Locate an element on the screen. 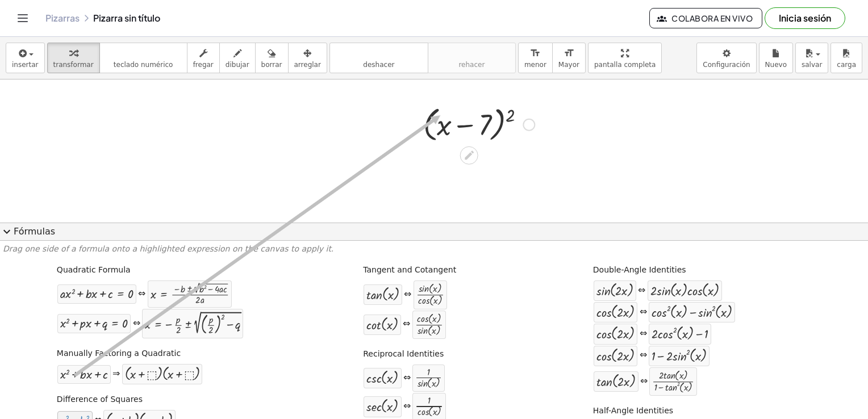 The image size is (868, 419). span: transformar is located at coordinates (74, 65).